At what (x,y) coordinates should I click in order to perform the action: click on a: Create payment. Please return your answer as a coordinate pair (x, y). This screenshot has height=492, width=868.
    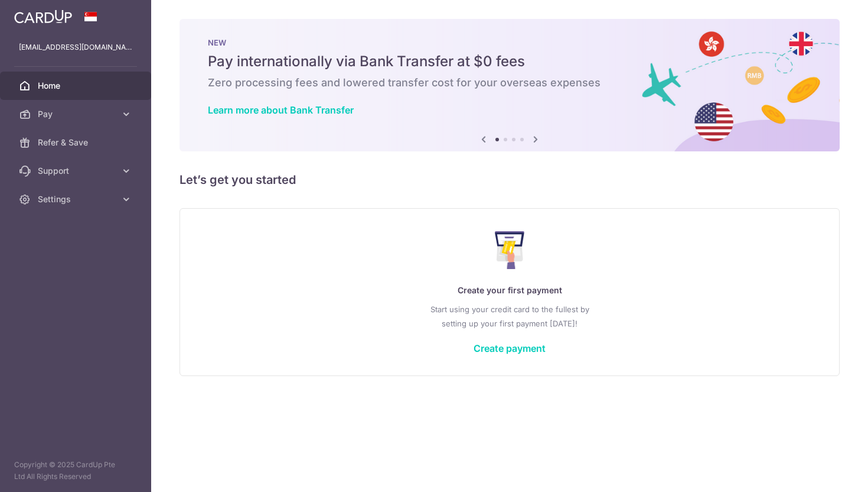
    Looking at the image, I should click on (510, 348).